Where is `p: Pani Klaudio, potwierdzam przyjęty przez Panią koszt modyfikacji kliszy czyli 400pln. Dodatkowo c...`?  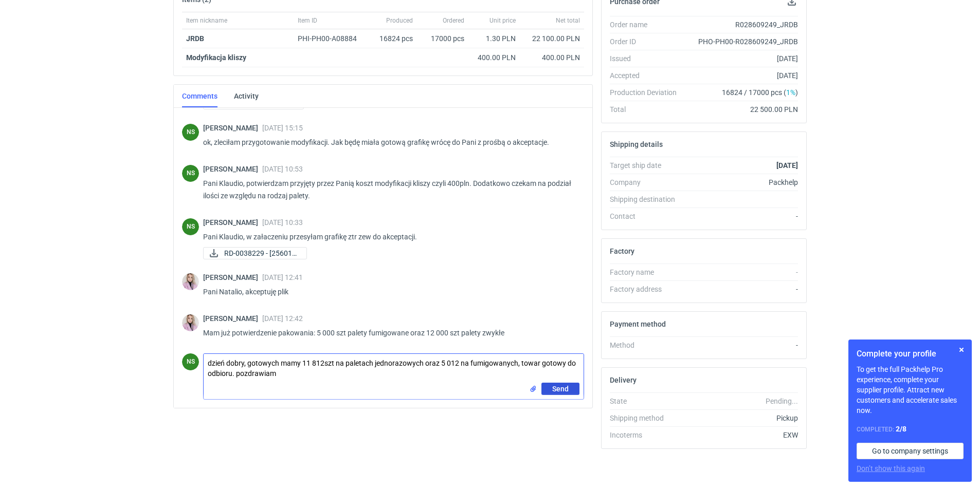
p: Pani Klaudio, potwierdzam przyjęty przez Panią koszt modyfikacji kliszy czyli 400pln. Dodatkowo c... is located at coordinates (389, 190).